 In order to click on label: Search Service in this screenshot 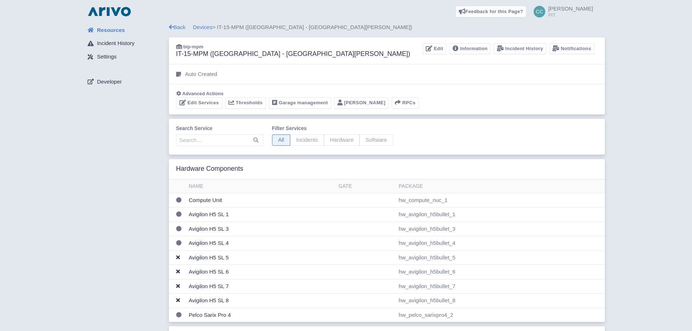, I will do `click(220, 128)`.